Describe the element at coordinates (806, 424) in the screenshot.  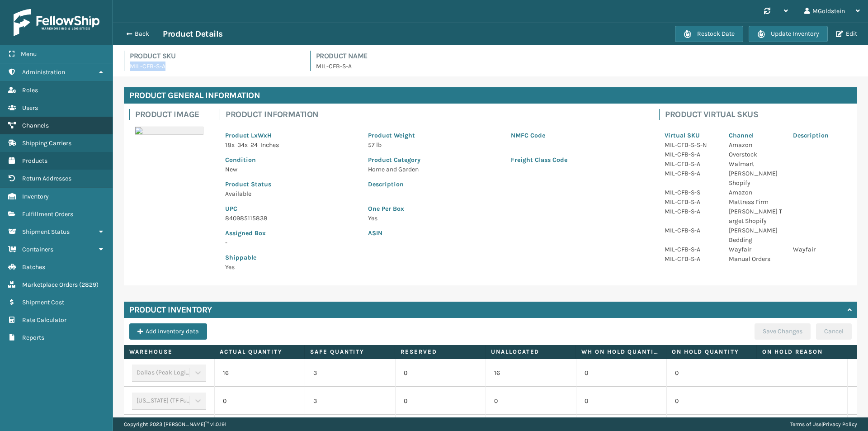
I see `a: Terms of Use` at that location.